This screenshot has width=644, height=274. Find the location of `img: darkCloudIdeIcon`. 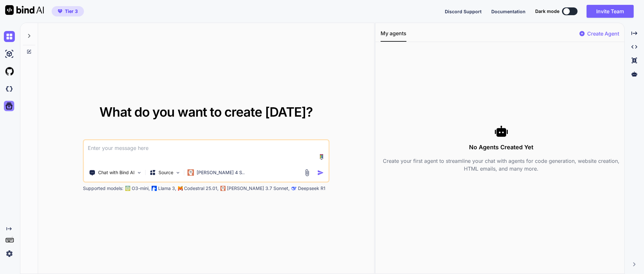

img: darkCloudIdeIcon is located at coordinates (9, 89).